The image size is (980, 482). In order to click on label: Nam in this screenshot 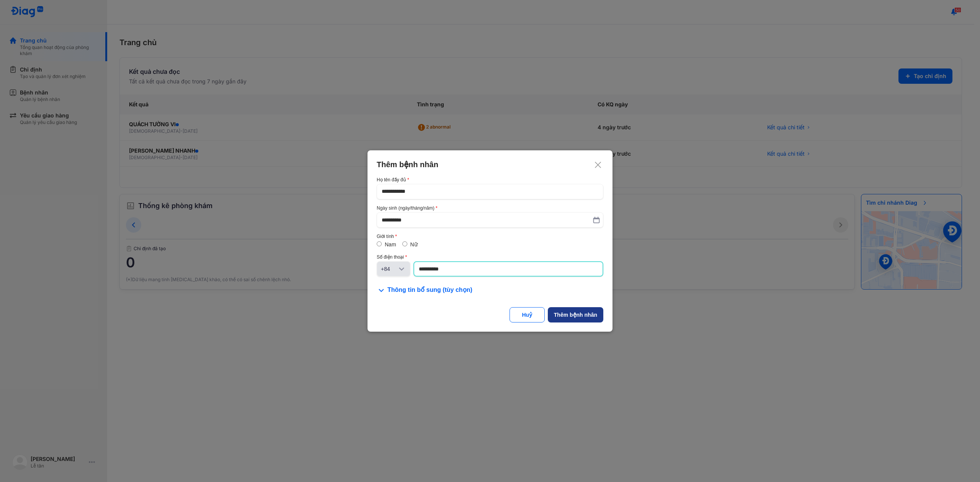, I will do `click(391, 245)`.